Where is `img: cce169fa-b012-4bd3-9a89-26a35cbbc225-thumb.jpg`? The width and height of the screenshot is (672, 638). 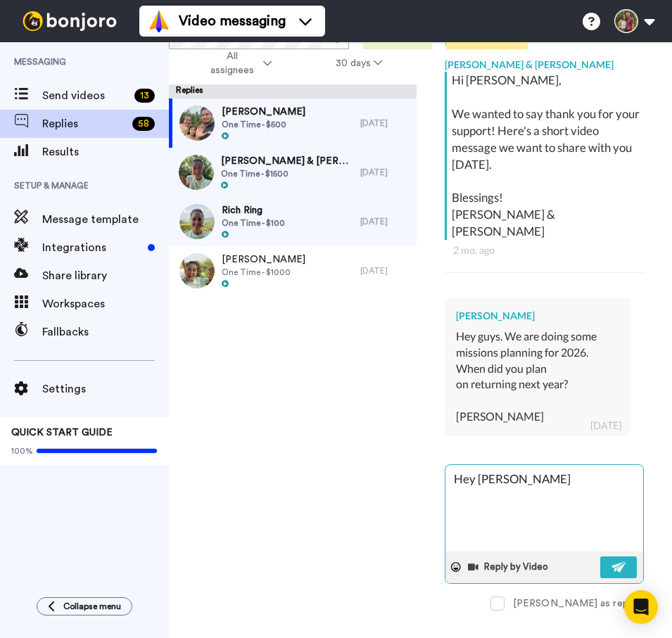 img: cce169fa-b012-4bd3-9a89-26a35cbbc225-thumb.jpg is located at coordinates (197, 270).